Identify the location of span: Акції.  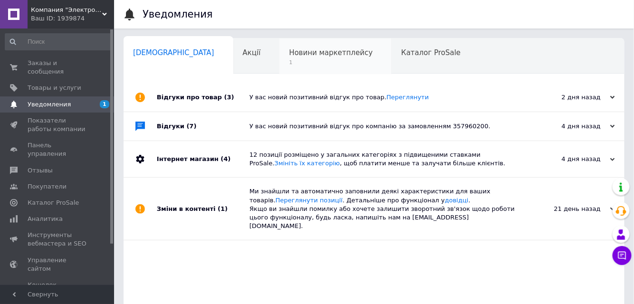
(252, 53).